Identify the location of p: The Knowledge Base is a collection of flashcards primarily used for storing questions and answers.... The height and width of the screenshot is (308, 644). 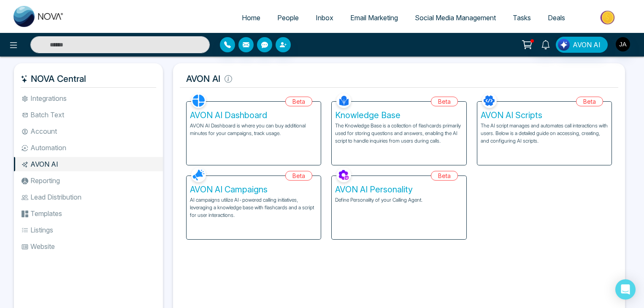
(399, 134).